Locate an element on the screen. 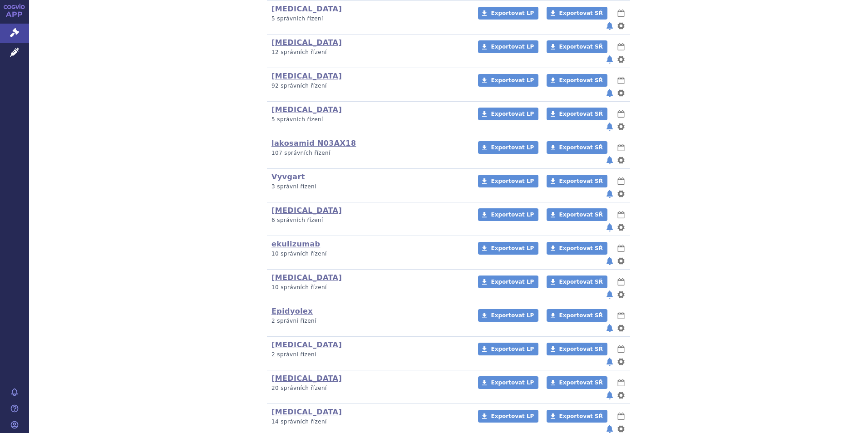  p: 12 správních řízení is located at coordinates (369, 52).